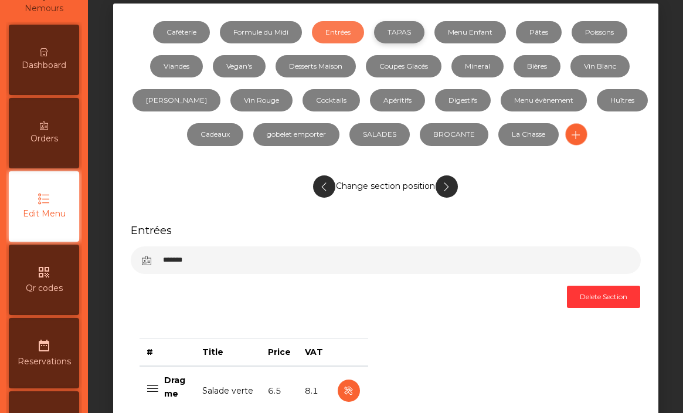  Describe the element at coordinates (314, 352) in the screenshot. I see `th: VAT` at that location.